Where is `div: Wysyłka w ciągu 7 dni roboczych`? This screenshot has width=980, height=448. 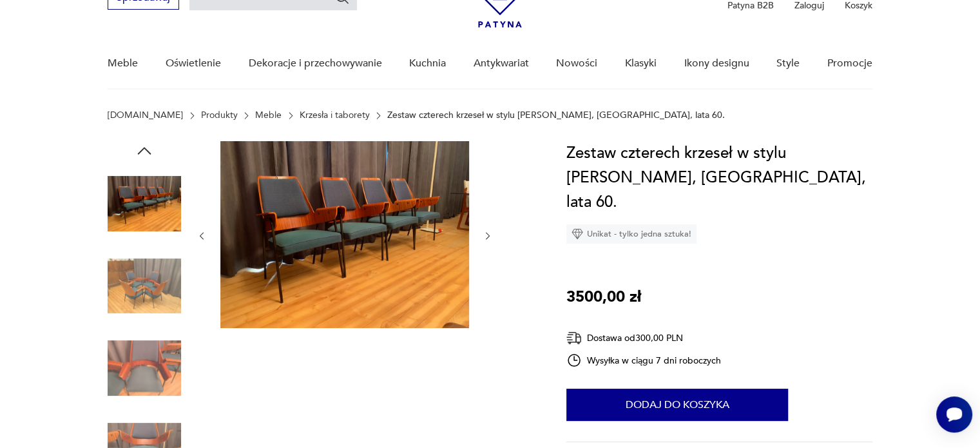 div: Wysyłka w ciągu 7 dni roboczych is located at coordinates (644, 361).